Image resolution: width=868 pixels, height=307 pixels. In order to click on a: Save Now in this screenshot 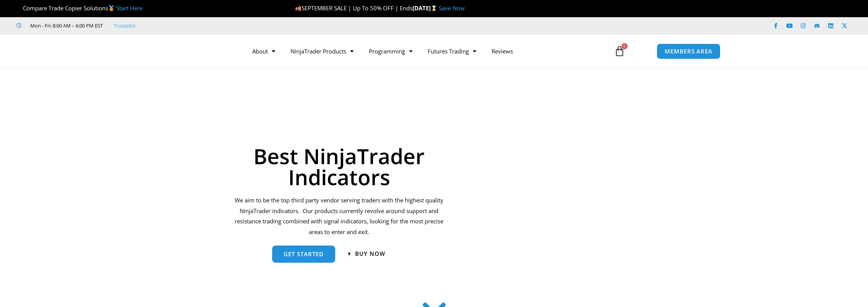, I will do `click(452, 8)`.